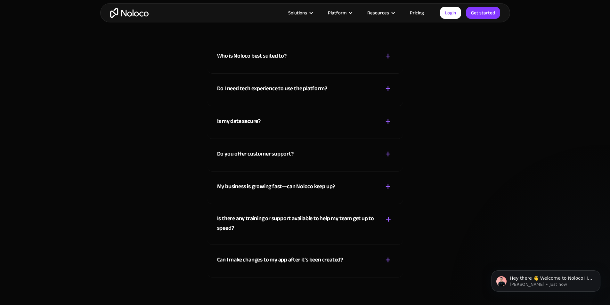 The image size is (610, 305). What do you see at coordinates (69, 28) in the screenshot?
I see `p: Message from Darragh, sent Just now` at bounding box center [69, 28].